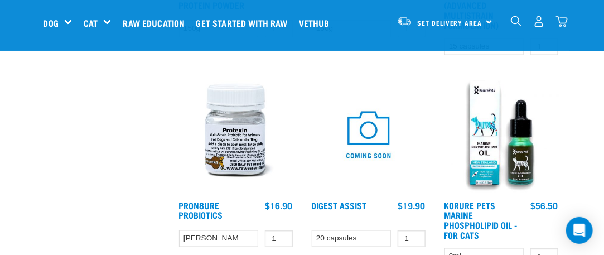  I want to click on a: Digest Assist, so click(339, 205).